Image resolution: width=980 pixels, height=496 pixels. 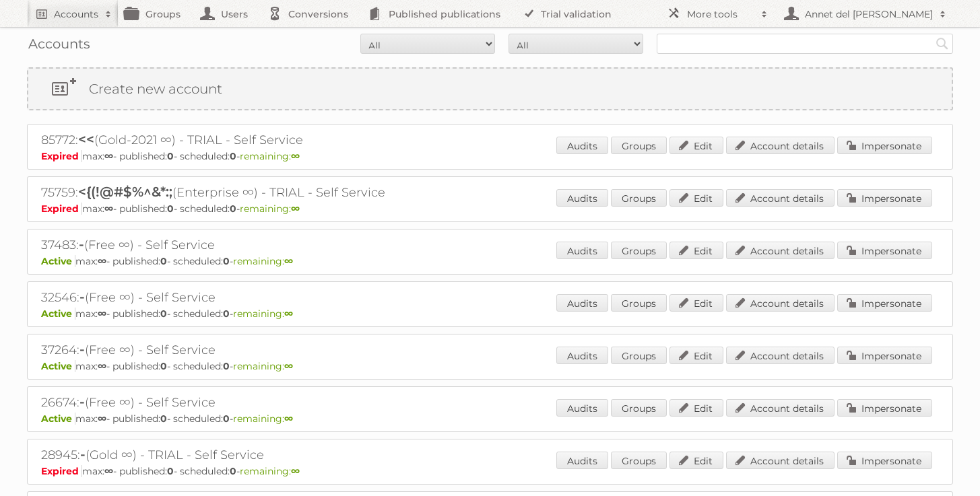 What do you see at coordinates (276, 350) in the screenshot?
I see `h2: 37264: (Free ∞) - Self Service` at bounding box center [276, 350].